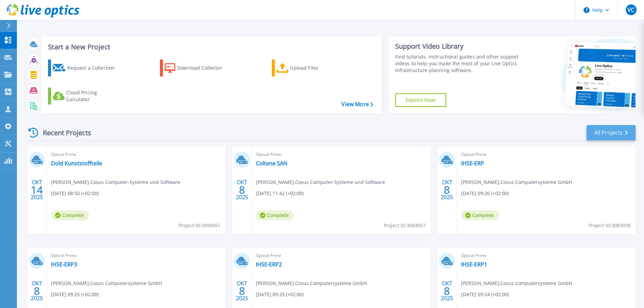  Describe the element at coordinates (611, 132) in the screenshot. I see `a: All Projects` at that location.